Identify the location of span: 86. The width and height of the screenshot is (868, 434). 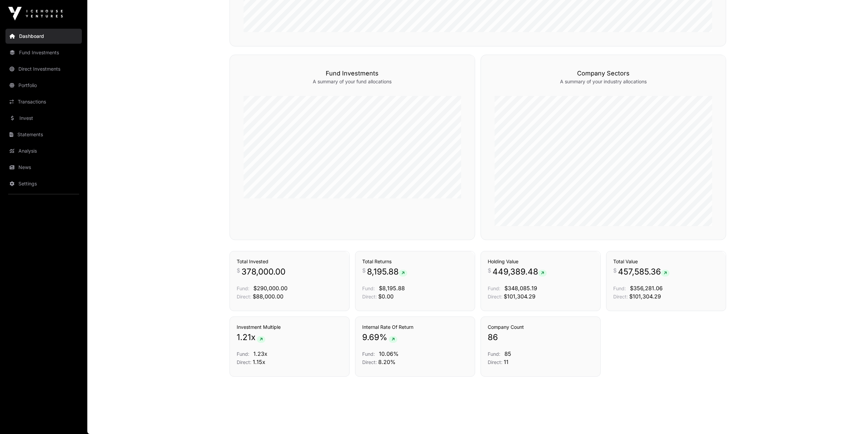
(493, 337).